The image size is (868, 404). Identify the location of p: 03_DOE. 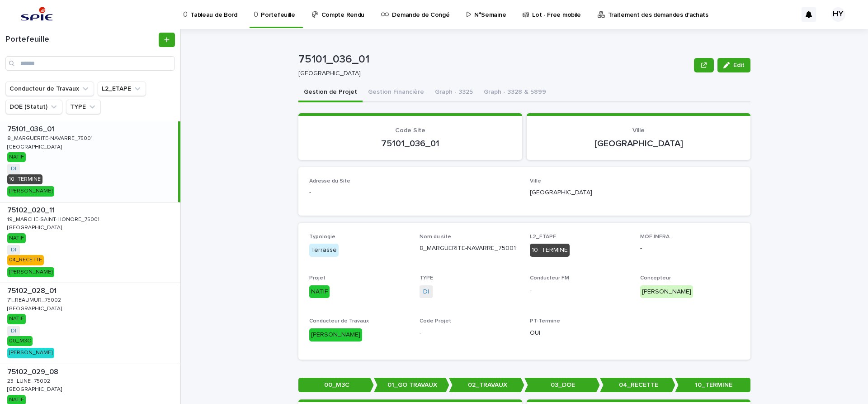
(562, 385).